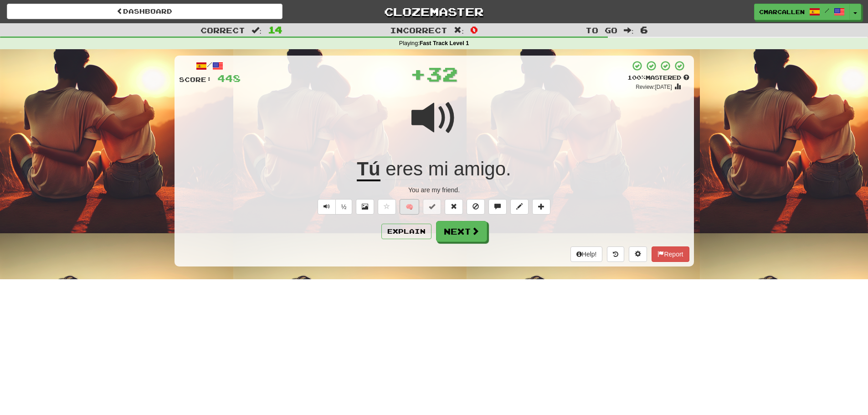 This screenshot has width=868, height=415. Describe the element at coordinates (419, 30) in the screenshot. I see `span: Incorrect` at that location.